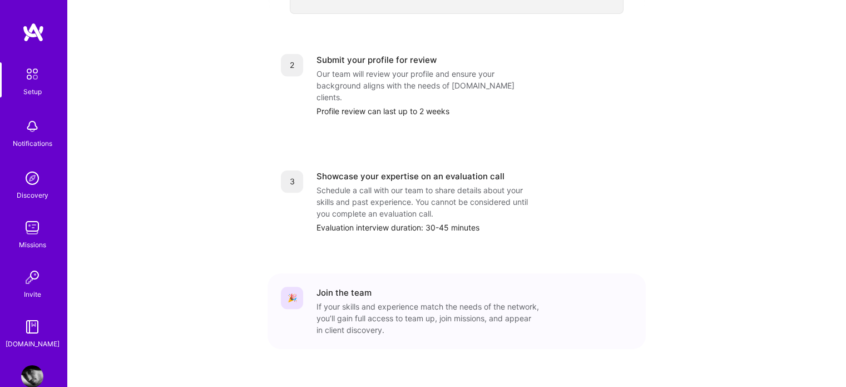 The width and height of the screenshot is (846, 387). Describe the element at coordinates (33, 32) in the screenshot. I see `img: logo` at that location.